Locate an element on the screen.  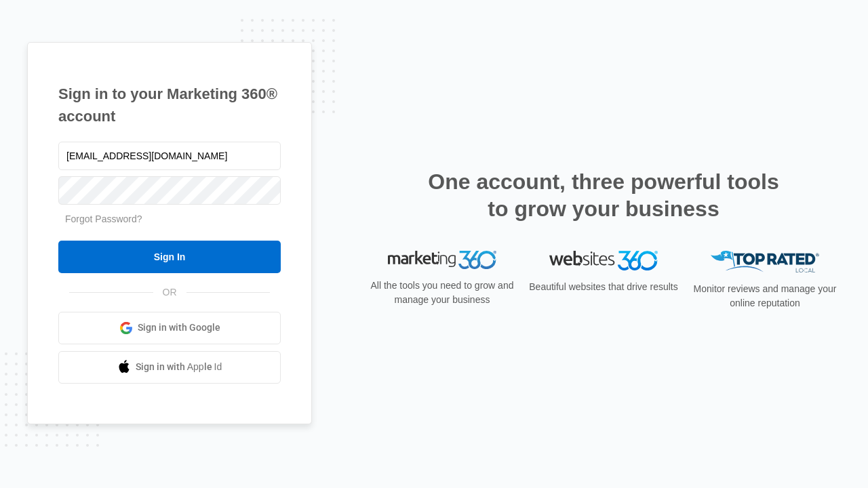
p: Monitor reviews and manage your online reputation is located at coordinates (765, 297).